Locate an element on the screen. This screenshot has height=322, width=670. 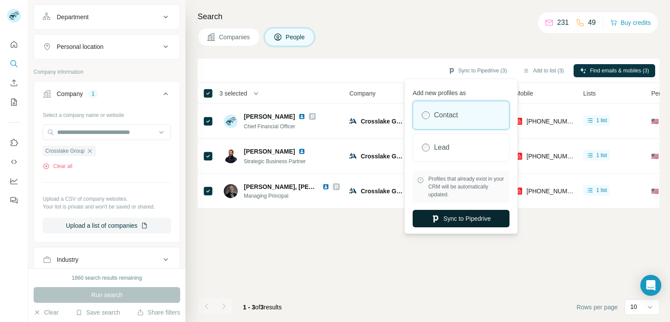
button: Quick start is located at coordinates (14, 44).